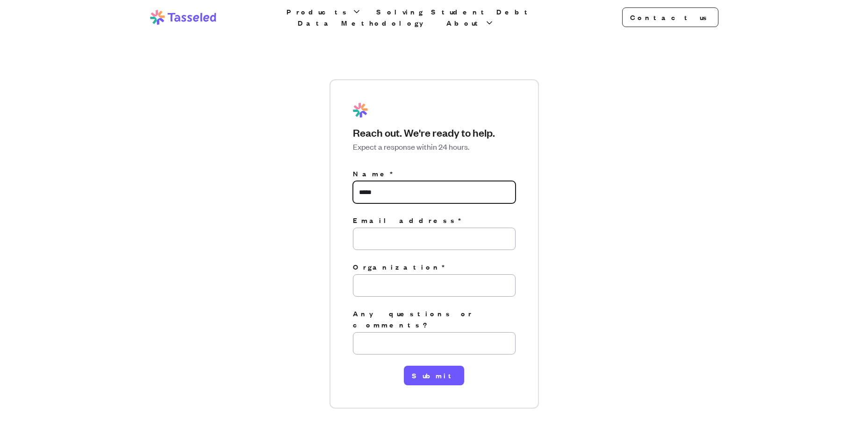 The image size is (868, 445). I want to click on label: Name*, so click(434, 175).